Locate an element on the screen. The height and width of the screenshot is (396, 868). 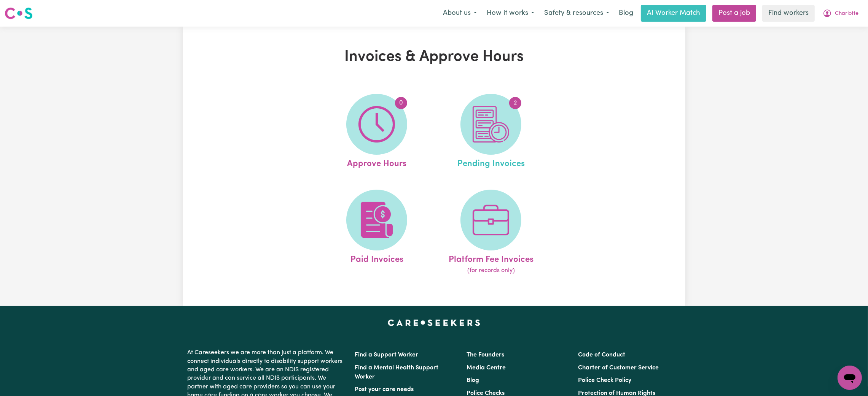
a: Paid Invoices is located at coordinates (376, 233).